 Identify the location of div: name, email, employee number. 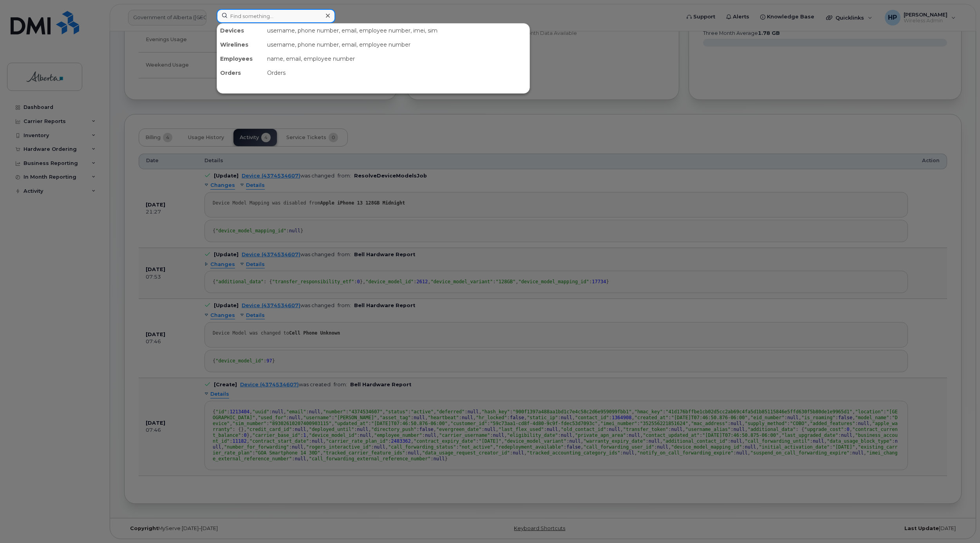
(397, 59).